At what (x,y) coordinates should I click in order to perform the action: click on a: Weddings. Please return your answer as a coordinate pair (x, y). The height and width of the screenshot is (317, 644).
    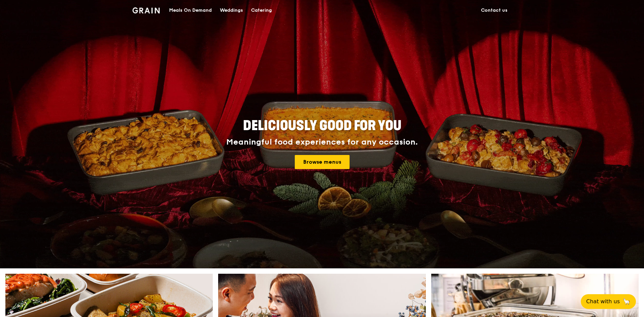
    Looking at the image, I should click on (231, 10).